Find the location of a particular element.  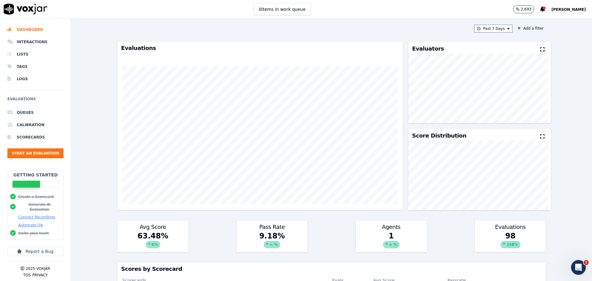

h3: Agents is located at coordinates (391, 227).